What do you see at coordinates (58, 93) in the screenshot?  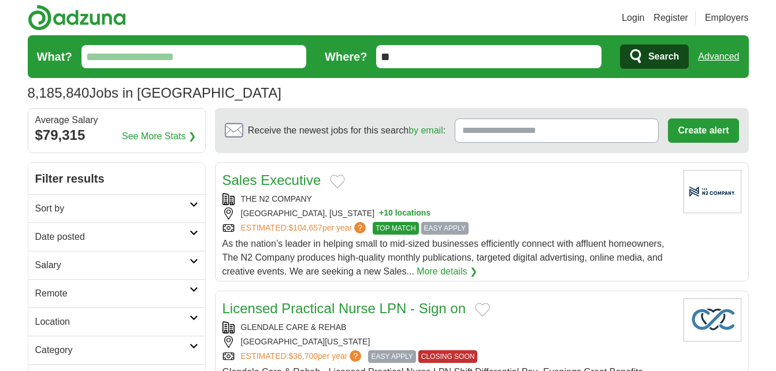 I see `span: 8,185,840` at bounding box center [58, 93].